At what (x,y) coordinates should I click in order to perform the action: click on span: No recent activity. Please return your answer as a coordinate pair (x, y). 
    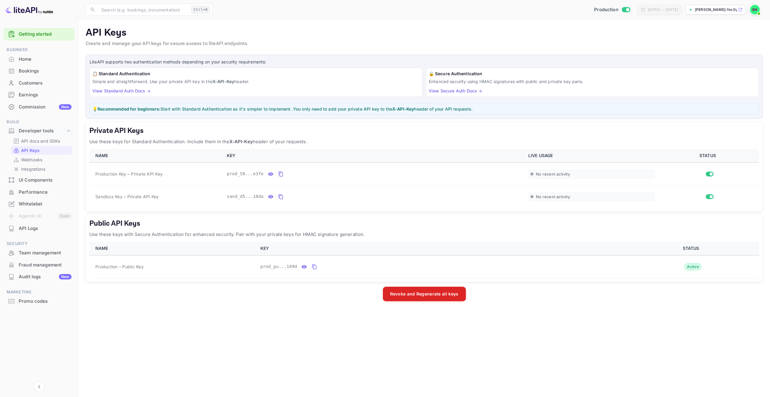
    Looking at the image, I should click on (553, 196).